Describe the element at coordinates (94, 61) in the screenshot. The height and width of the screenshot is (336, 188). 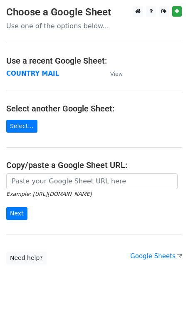
I see `h4: Use a recent Google Sheet:` at that location.